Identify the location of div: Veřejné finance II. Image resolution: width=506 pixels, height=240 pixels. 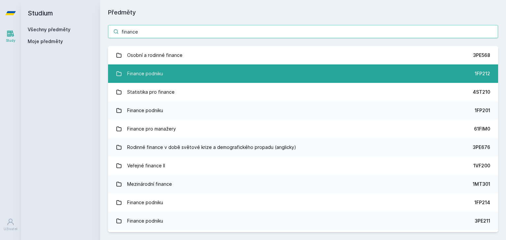
(146, 166).